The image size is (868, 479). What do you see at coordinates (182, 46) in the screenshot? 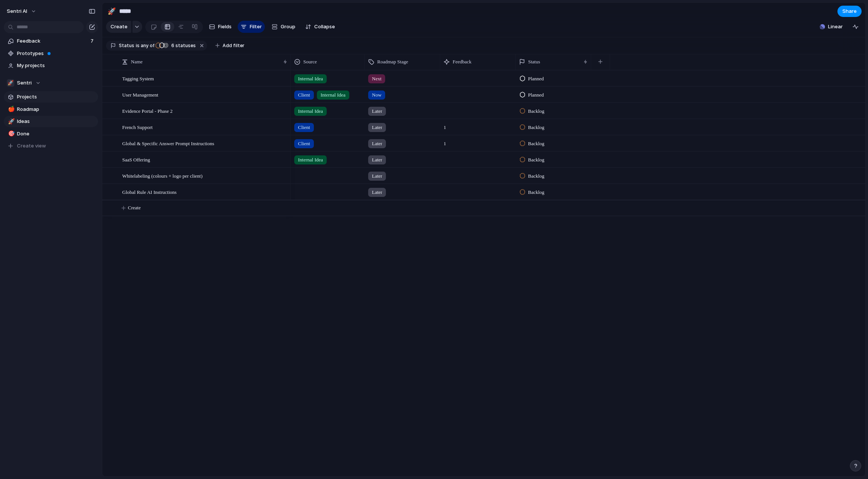
I see `span: statuses` at bounding box center [182, 46].